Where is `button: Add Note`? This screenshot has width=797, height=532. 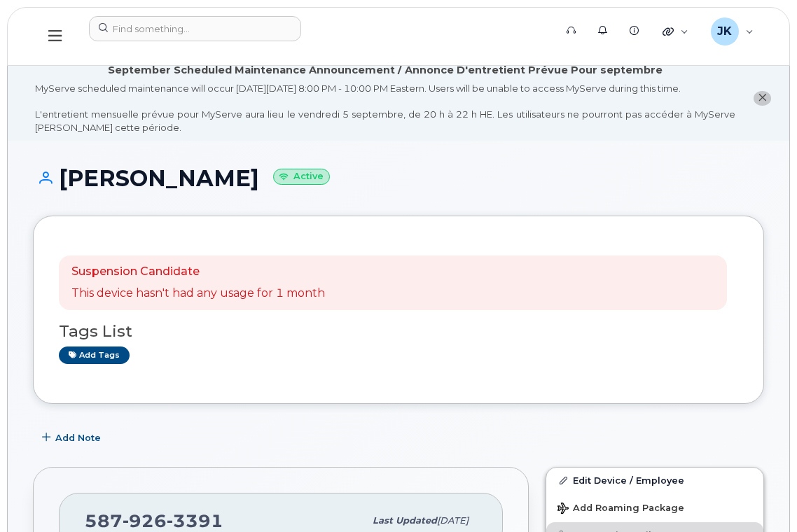 button: Add Note is located at coordinates (73, 438).